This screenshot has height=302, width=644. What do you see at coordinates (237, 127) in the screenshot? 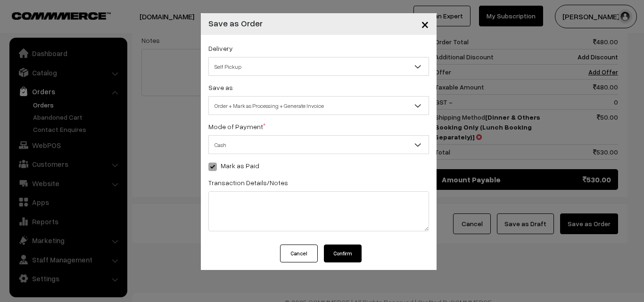
I see `label: Mode of Payment` at bounding box center [237, 127].